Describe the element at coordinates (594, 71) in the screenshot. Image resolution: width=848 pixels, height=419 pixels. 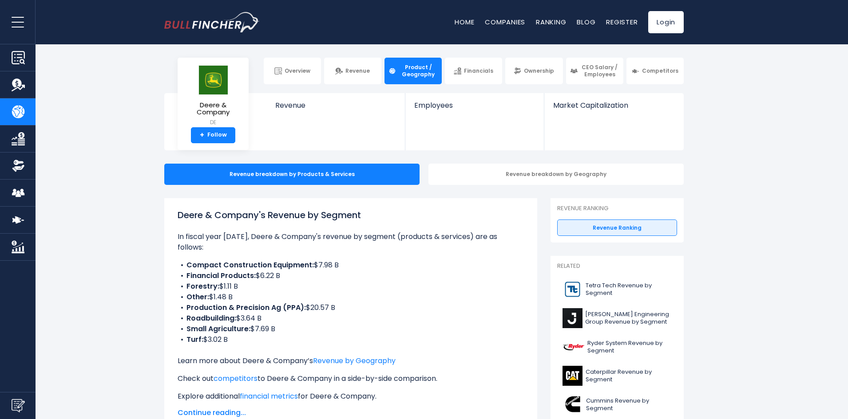
I see `a: CEO Salary / Employees` at that location.